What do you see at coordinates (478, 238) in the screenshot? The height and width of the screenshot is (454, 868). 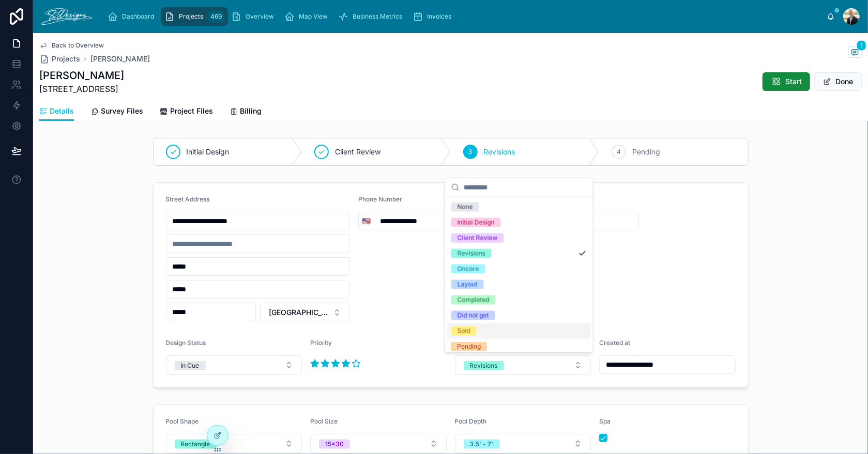 I see `div: Client Review` at bounding box center [478, 238].